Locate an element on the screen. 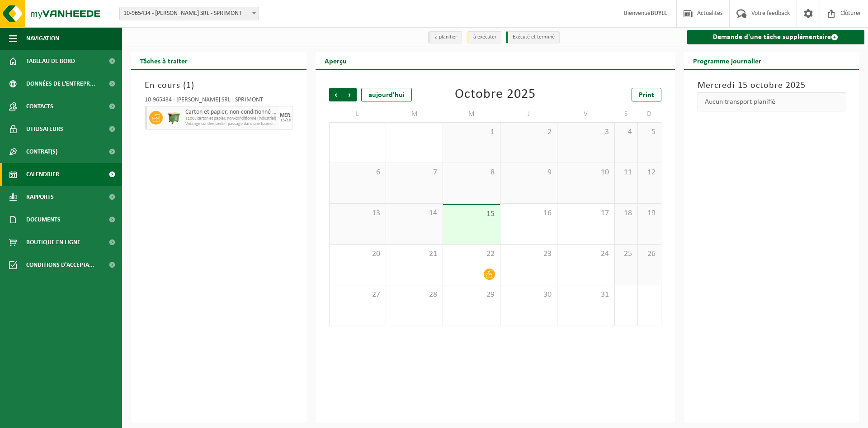  span: 6 is located at coordinates (358, 172).